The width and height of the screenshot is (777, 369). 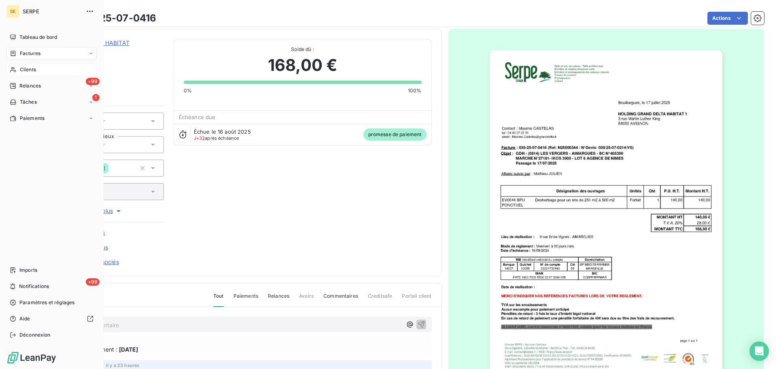 What do you see at coordinates (415, 91) in the screenshot?
I see `span: 100%` at bounding box center [415, 91].